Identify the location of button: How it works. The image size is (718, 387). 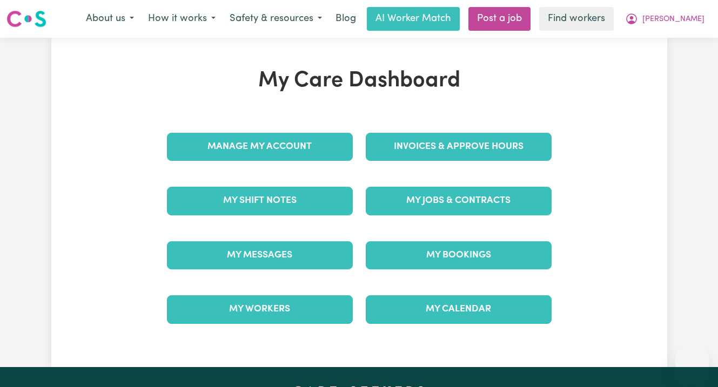
(181, 19).